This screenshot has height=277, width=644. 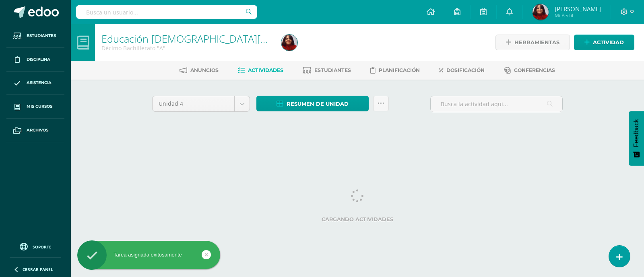 What do you see at coordinates (532, 43) in the screenshot?
I see `a: Herramientas` at bounding box center [532, 43].